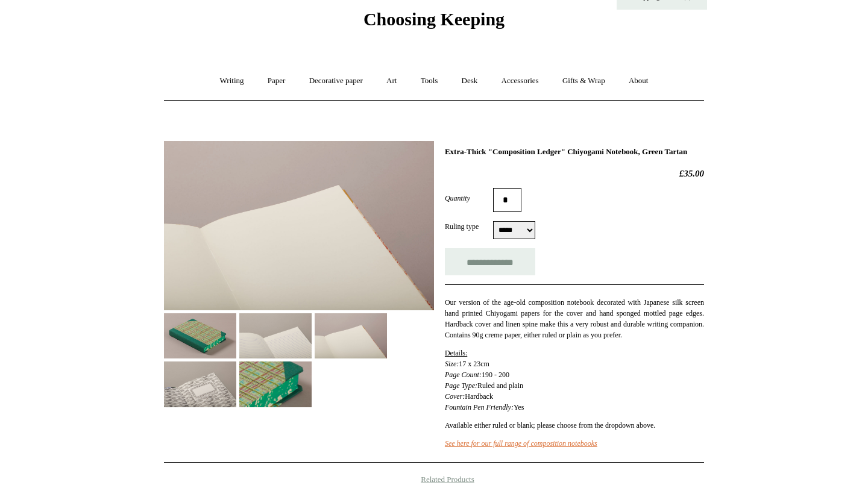 This screenshot has height=494, width=868. Describe the element at coordinates (479, 407) in the screenshot. I see `em: Fountain Pen Friendly:` at that location.